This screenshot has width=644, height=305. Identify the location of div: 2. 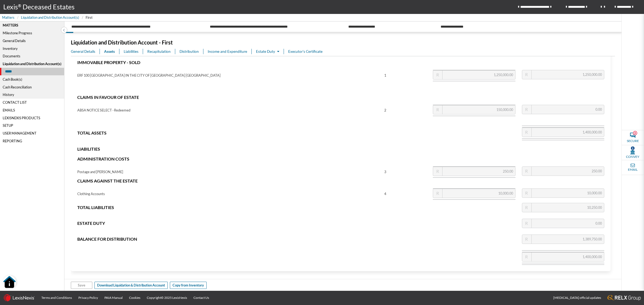
(385, 110).